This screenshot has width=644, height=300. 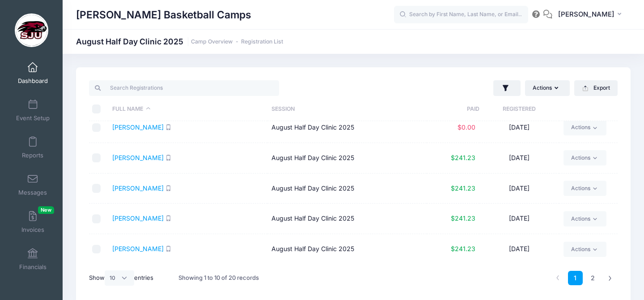 I want to click on th: Registered: activate to sort column ascending, so click(x=519, y=109).